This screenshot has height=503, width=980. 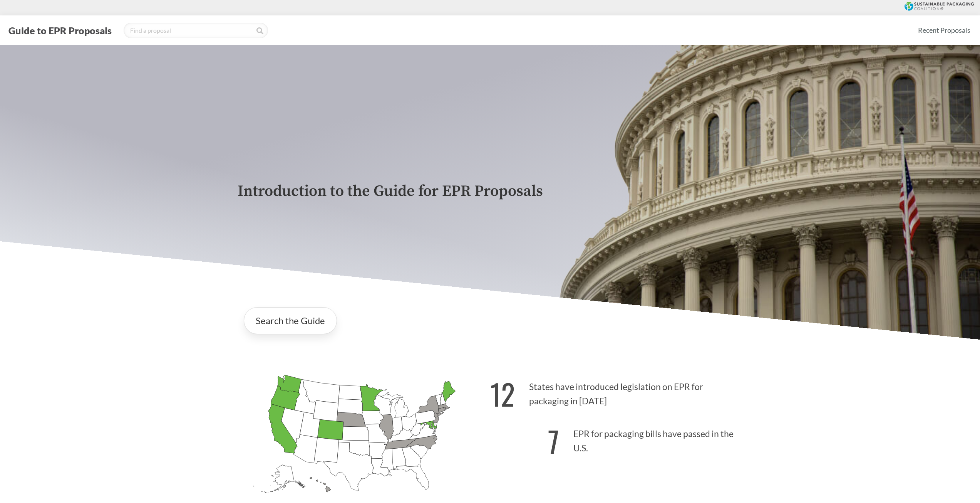 I want to click on p: Introduction to the Guide for EPR Proposals, so click(x=490, y=191).